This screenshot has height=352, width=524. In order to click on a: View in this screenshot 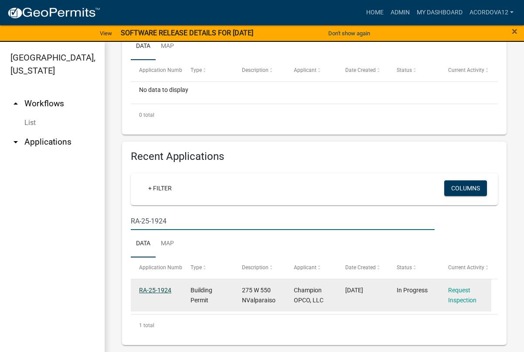, I will do `click(106, 33)`.